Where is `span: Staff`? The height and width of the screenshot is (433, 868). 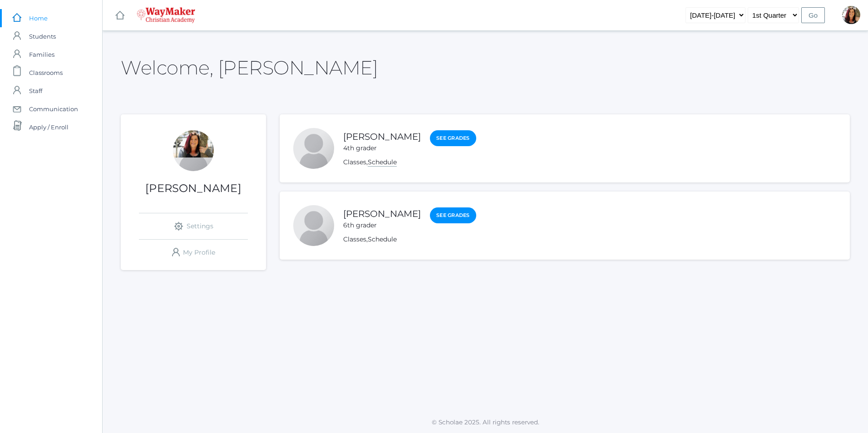 span: Staff is located at coordinates (35, 90).